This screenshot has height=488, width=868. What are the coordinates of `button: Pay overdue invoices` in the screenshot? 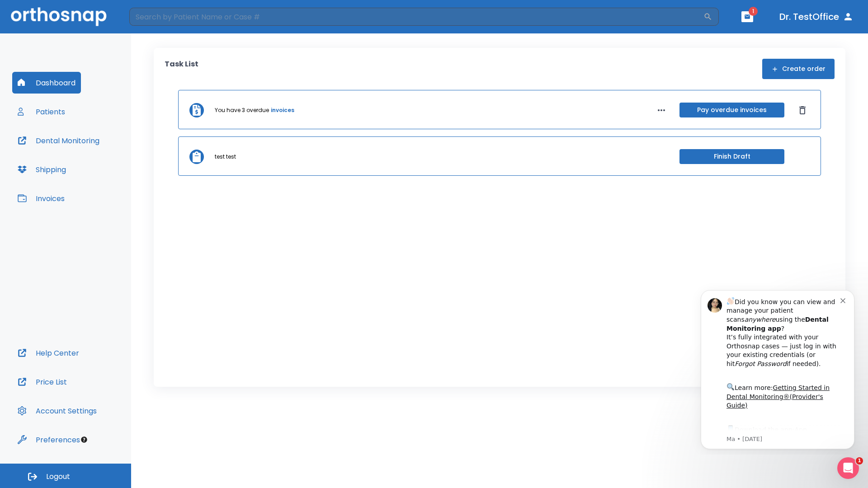 It's located at (731, 110).